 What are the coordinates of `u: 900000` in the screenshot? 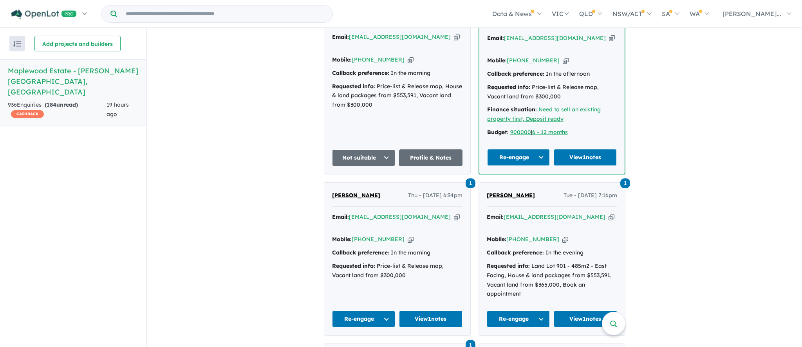 It's located at (520, 132).